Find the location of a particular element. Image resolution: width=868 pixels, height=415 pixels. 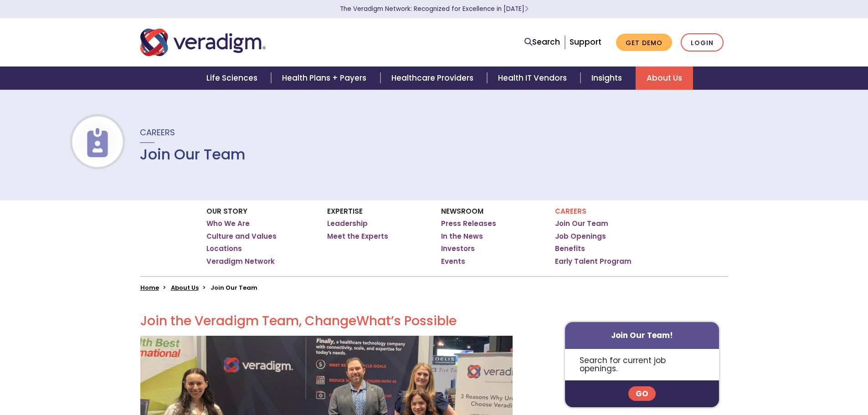

span: What’s Possible is located at coordinates (406, 320).